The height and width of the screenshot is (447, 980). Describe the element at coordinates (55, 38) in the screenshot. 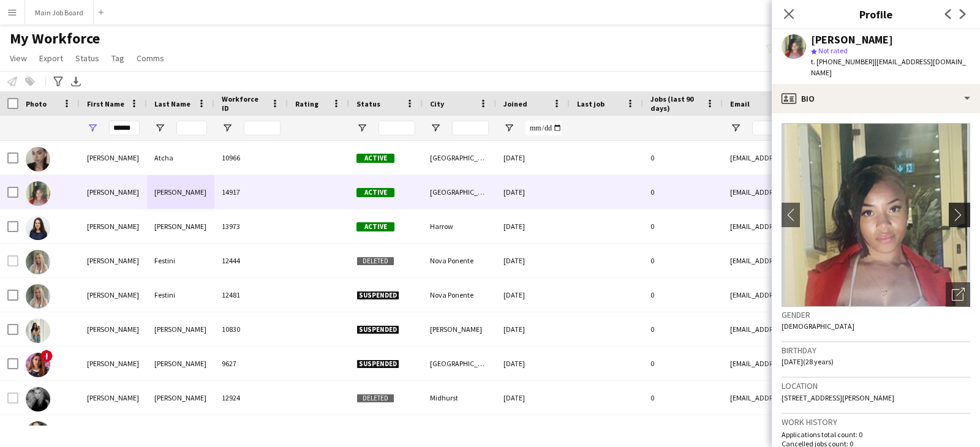

I see `span: My Workforce` at that location.